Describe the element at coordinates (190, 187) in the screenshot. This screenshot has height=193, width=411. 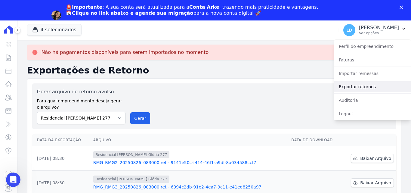
I see `a: RMG_RMG3_20250826_083000.ret - 6394c2db-91e2-4ea7-9c11-e41ed8250a97` at that location.